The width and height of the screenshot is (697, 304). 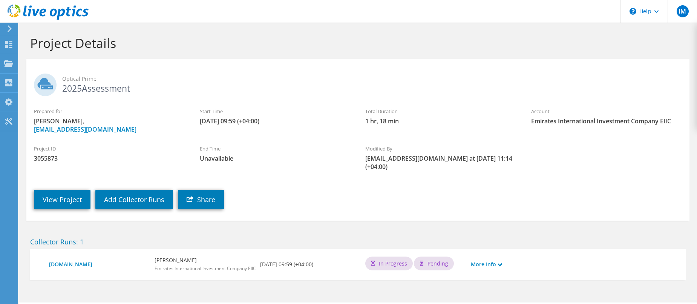 What do you see at coordinates (393, 263) in the screenshot?
I see `span: In Progress` at bounding box center [393, 263].